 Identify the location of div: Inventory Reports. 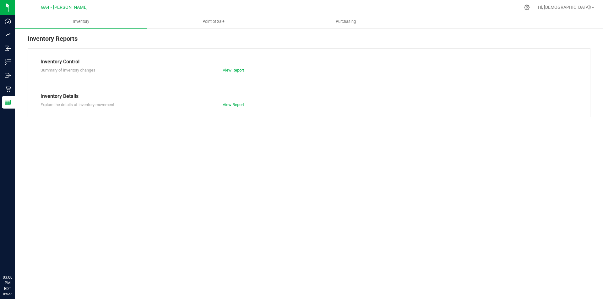
(309, 41).